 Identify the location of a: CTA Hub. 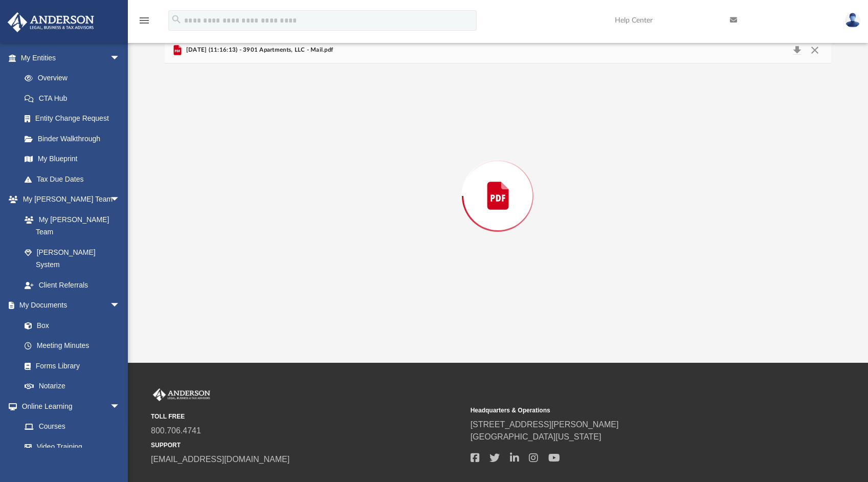
(75, 98).